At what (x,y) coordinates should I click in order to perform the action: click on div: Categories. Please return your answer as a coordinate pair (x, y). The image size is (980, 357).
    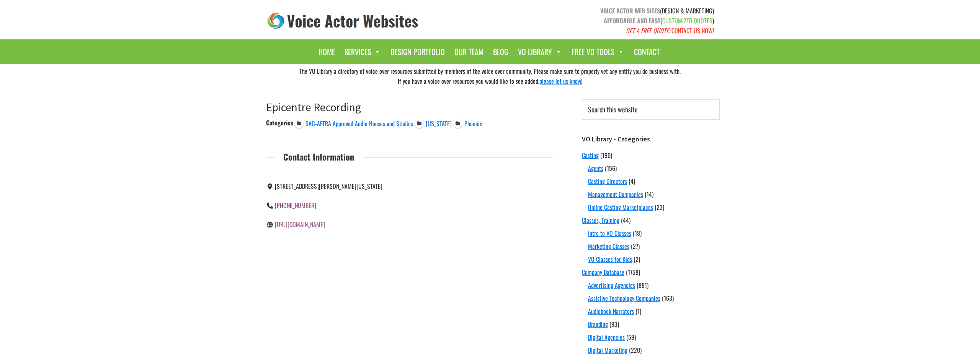
    Looking at the image, I should click on (279, 123).